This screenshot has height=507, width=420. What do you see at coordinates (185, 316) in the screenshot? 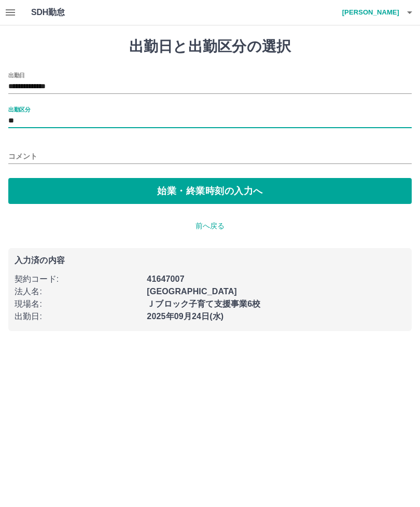
I see `b: 2025年09月24日(水)` at bounding box center [185, 316].